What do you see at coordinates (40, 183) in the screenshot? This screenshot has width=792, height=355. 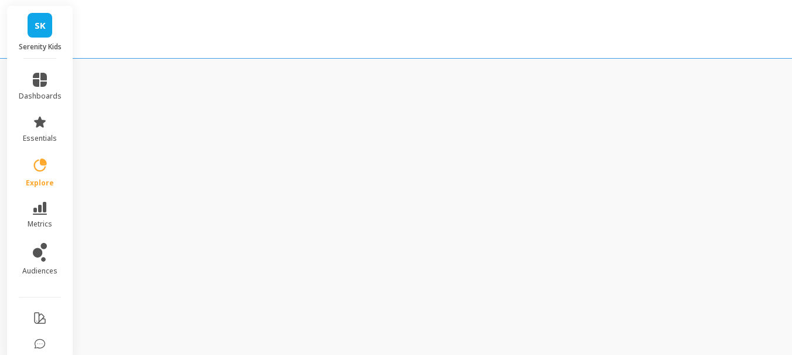 I see `span: explore` at bounding box center [40, 183].